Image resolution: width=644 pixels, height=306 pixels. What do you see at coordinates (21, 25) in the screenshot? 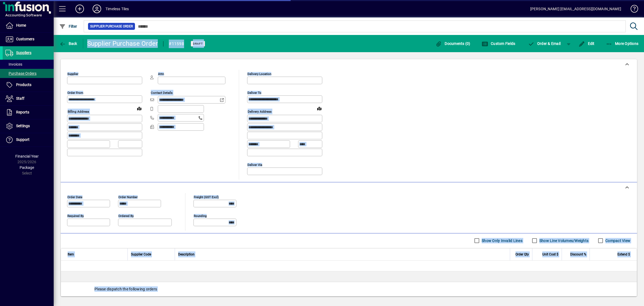
I see `span: Home` at bounding box center [21, 25].